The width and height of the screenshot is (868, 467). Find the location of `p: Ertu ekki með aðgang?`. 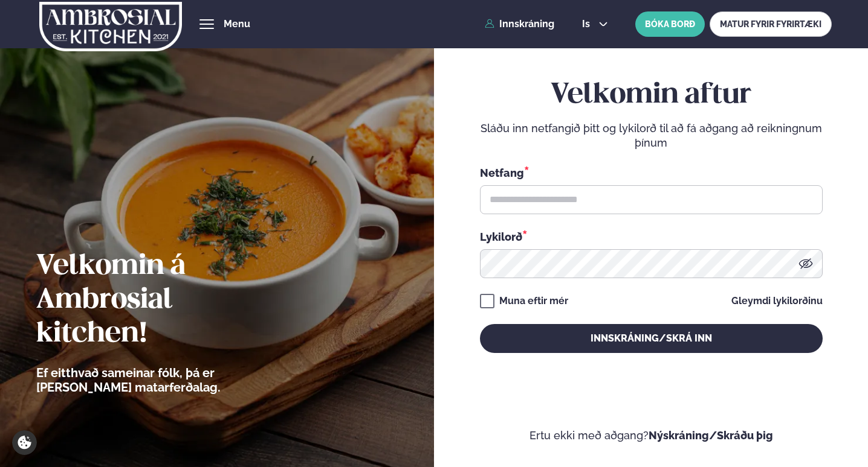

p: Ertu ekki með aðgang? is located at coordinates (651, 436).